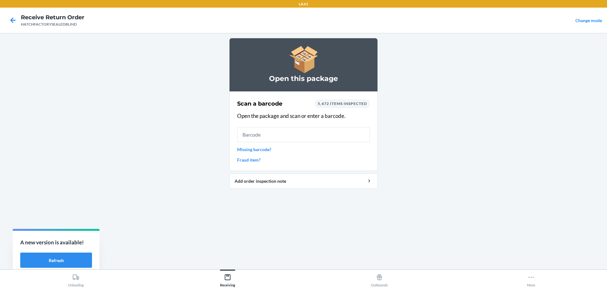 The image size is (607, 288). Describe the element at coordinates (589, 20) in the screenshot. I see `a: Change mode` at that location.